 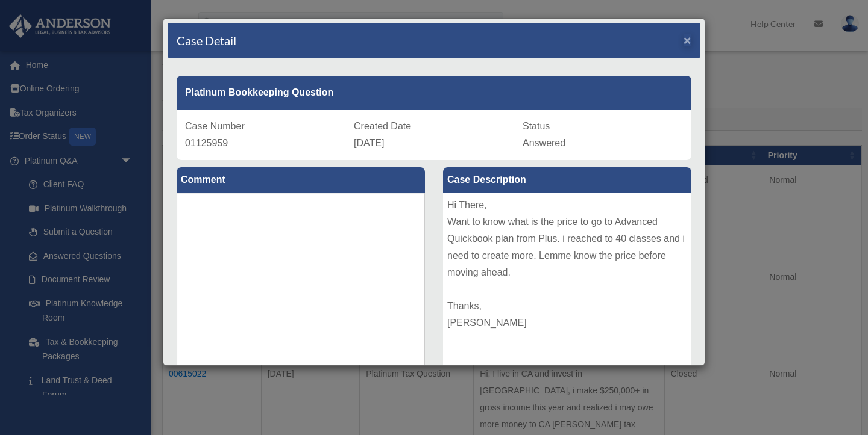 What do you see at coordinates (206, 40) in the screenshot?
I see `h4: Case Detail` at bounding box center [206, 40].